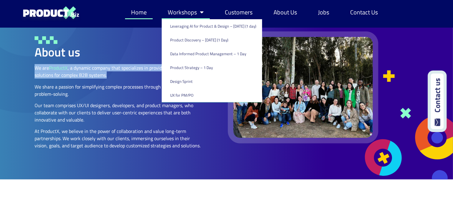  Describe the element at coordinates (118, 90) in the screenshot. I see `p: We share a passion for simplifying complex processes through study and problem-solving.` at that location.